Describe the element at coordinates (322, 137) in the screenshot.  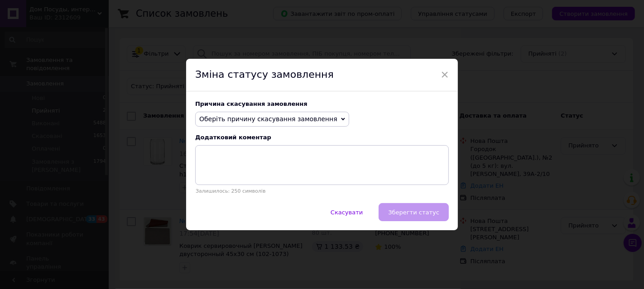
I see `div: Додатковий коментар` at that location.